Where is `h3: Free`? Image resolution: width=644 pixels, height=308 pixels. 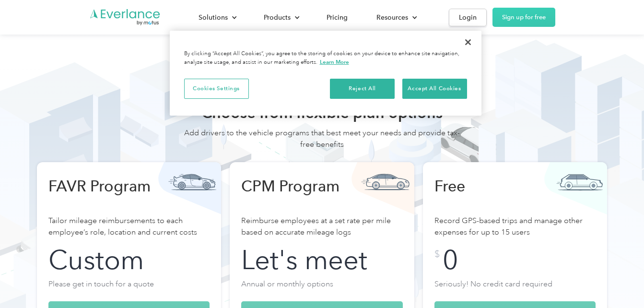 h3: Free is located at coordinates (487, 196).